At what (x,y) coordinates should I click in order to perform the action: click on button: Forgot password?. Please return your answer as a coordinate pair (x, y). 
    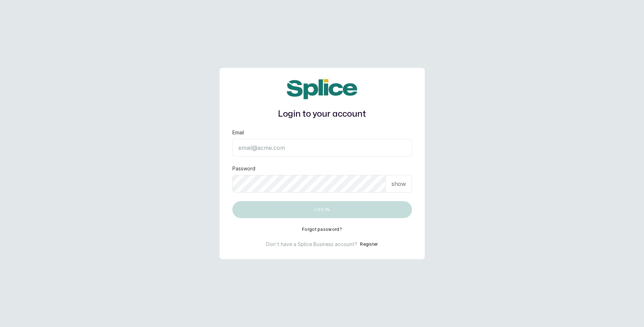
    Looking at the image, I should click on (321, 229).